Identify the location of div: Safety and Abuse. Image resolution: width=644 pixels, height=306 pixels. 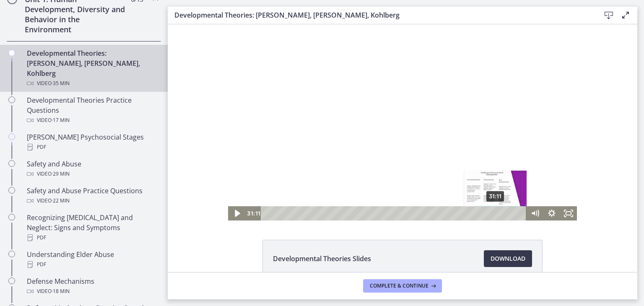
(92, 169).